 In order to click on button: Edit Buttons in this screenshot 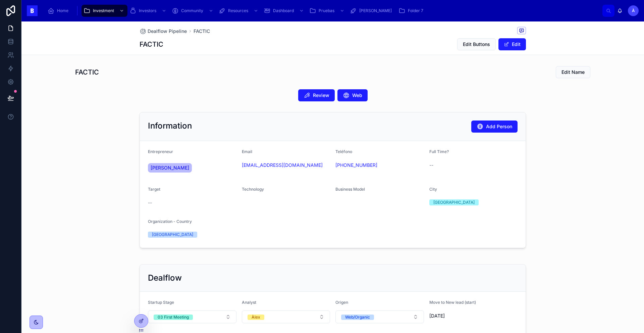, I will do `click(477, 45)`.